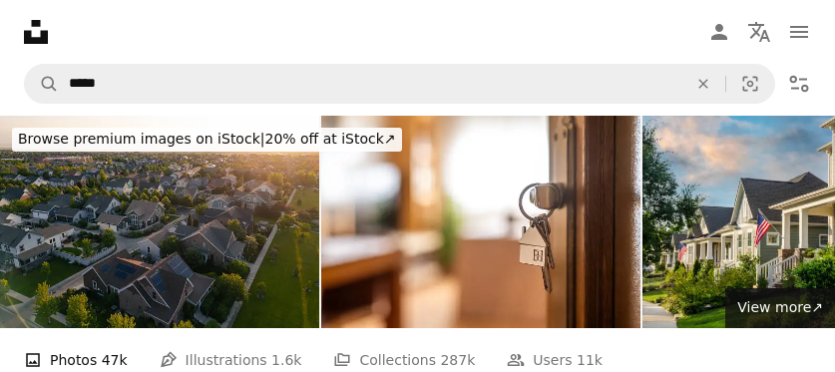  Describe the element at coordinates (286, 360) in the screenshot. I see `span: 1.6k` at that location.